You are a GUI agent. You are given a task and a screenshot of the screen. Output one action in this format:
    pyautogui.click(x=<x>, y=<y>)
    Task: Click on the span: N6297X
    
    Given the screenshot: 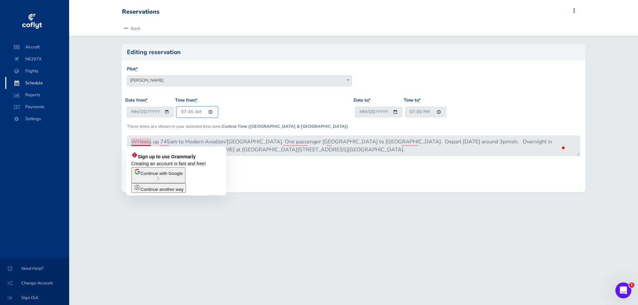 What is the action you would take?
    pyautogui.click(x=37, y=59)
    